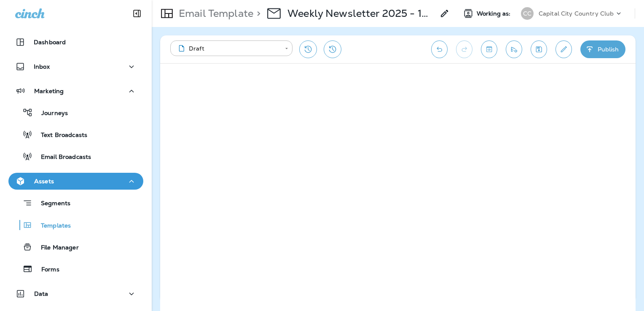 This screenshot has width=644, height=311. What do you see at coordinates (52, 226) in the screenshot?
I see `p: Templates` at bounding box center [52, 226].